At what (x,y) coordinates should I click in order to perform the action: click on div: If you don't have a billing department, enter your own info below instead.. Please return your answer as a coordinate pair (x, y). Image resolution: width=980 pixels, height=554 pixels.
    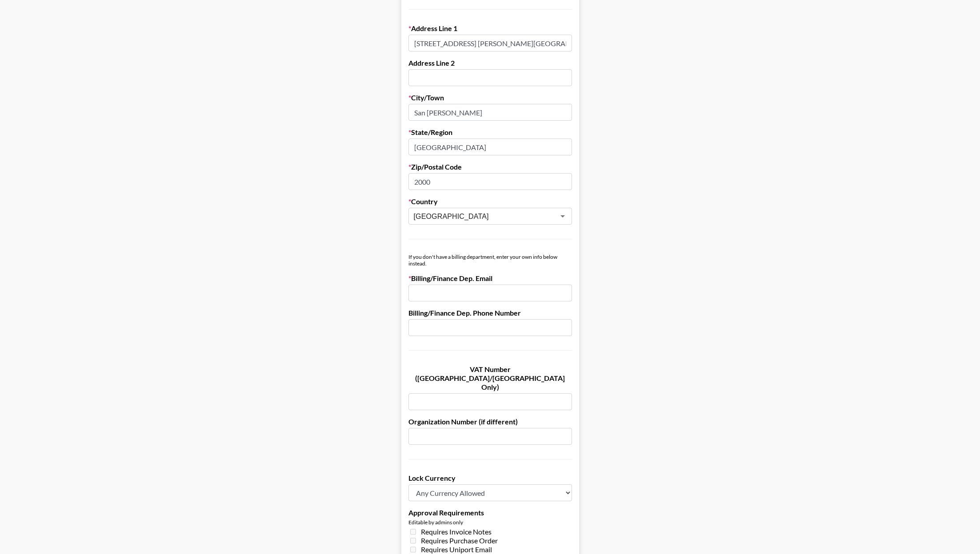
    Looking at the image, I should click on (490, 261).